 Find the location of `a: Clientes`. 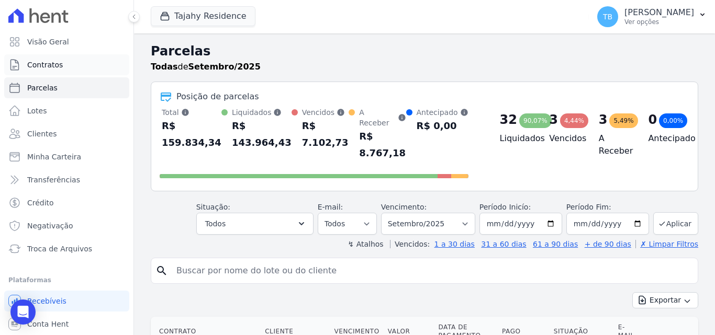

a: Clientes is located at coordinates (66, 134).